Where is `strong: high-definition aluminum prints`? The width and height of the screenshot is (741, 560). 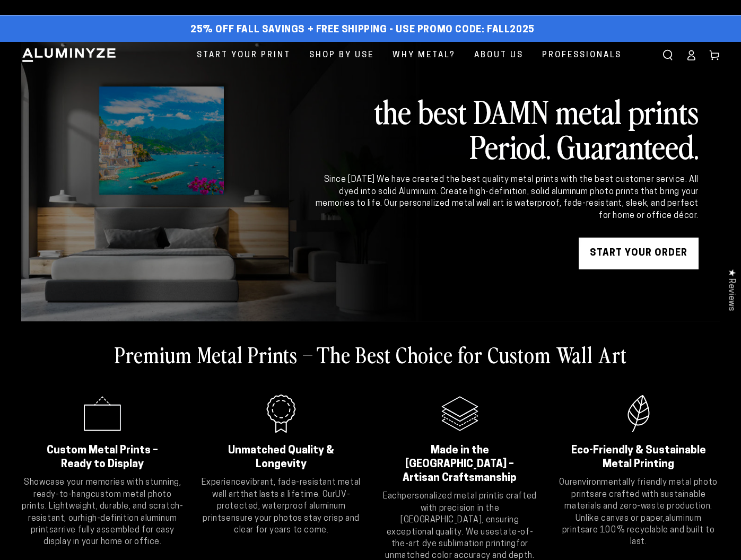
strong: high-definition aluminum prints is located at coordinates (104, 524).